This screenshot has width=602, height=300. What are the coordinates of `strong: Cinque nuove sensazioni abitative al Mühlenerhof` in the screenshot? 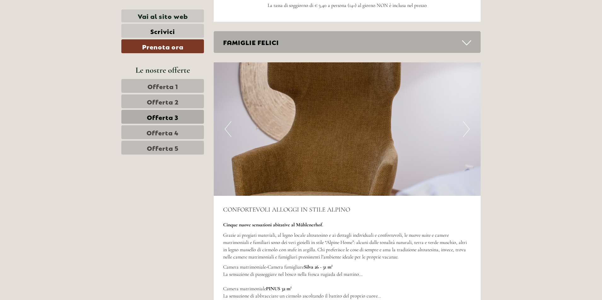 It's located at (273, 225).